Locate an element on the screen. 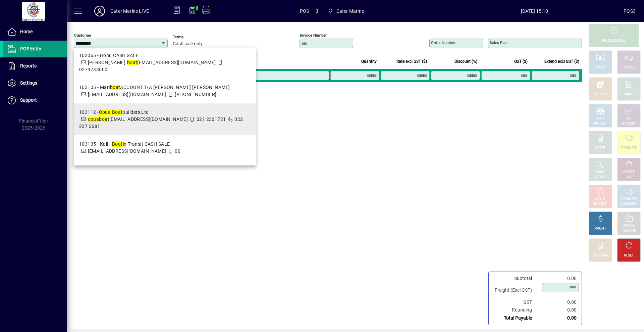  span: Cash sale only is located at coordinates (187, 44).